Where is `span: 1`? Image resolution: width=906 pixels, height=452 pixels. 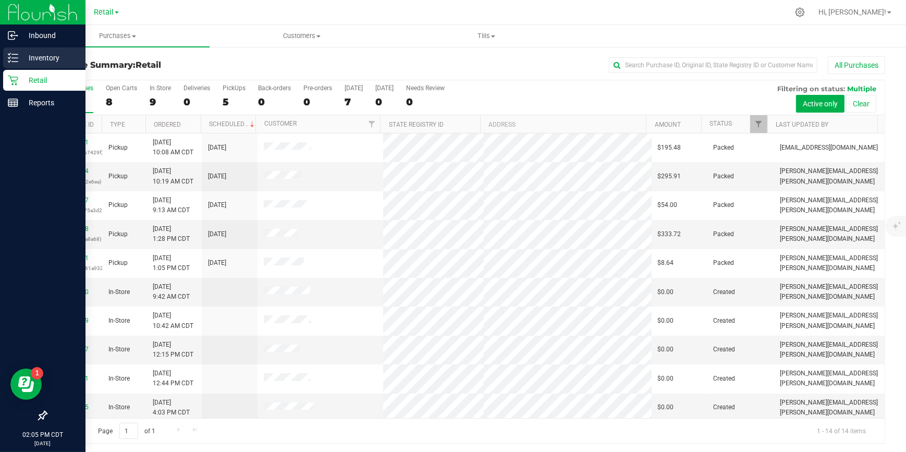
span: 1 is located at coordinates (6, 6).